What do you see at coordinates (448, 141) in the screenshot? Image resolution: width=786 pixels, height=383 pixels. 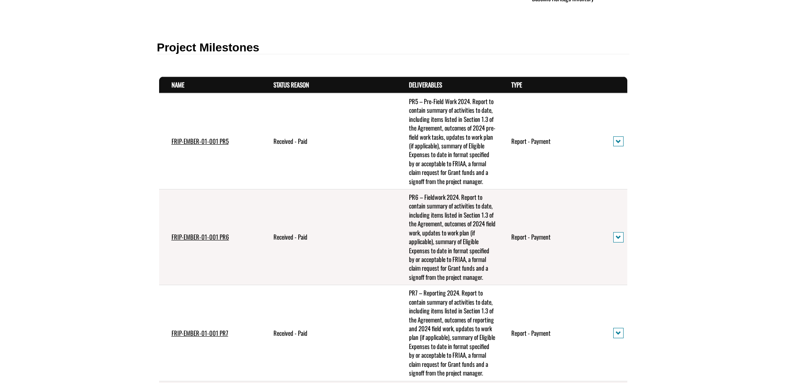 I see `td: PR5 – Pre-Field Work 2024. Report to contain summary of activities to date, including items liste...` at bounding box center [448, 141].